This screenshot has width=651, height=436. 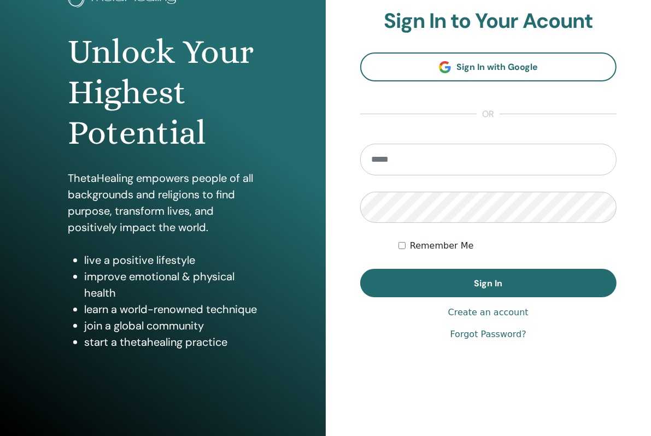 What do you see at coordinates (162, 92) in the screenshot?
I see `h1: Unlock Your Highest Potential` at bounding box center [162, 92].